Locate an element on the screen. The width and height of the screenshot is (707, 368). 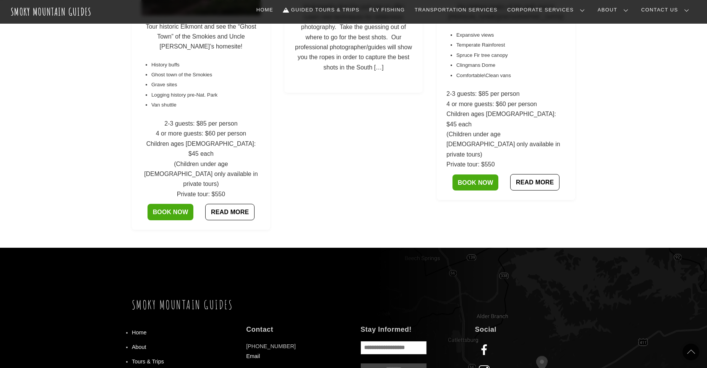
a: Transportation Services is located at coordinates (456, 10).